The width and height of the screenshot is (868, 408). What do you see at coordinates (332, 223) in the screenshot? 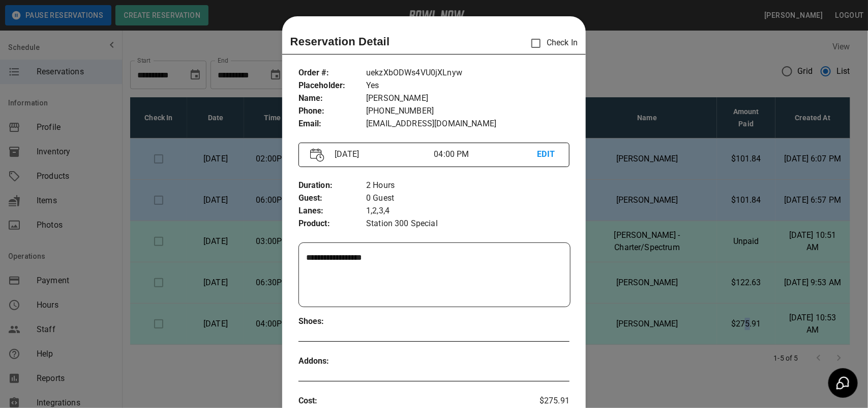
I see `p: Product :` at bounding box center [332, 223].